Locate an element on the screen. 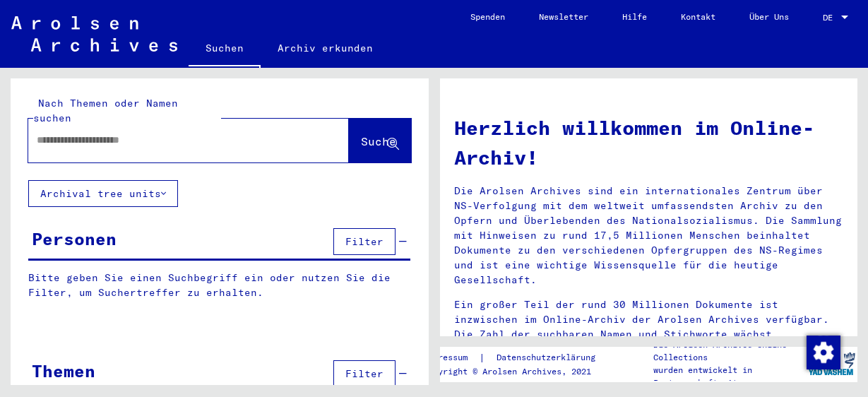  div: Themen is located at coordinates (64, 371).